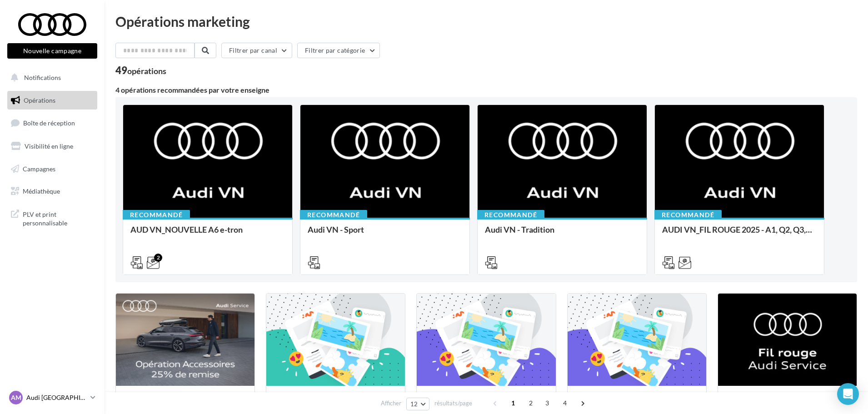 The image size is (868, 414). What do you see at coordinates (531, 403) in the screenshot?
I see `span: 2` at bounding box center [531, 403].